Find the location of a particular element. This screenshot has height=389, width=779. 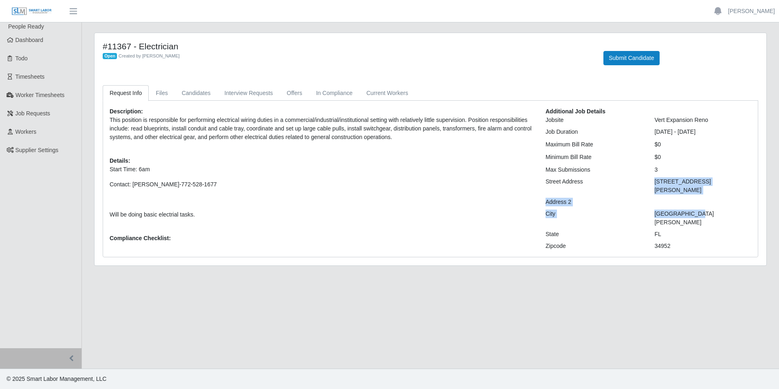

b: Details: is located at coordinates (120, 161).